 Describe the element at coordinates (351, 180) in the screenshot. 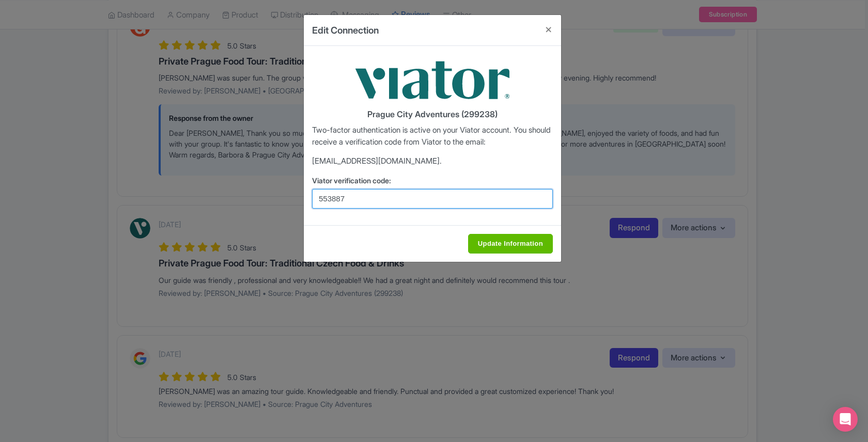

I see `span: Viator verification code:` at that location.